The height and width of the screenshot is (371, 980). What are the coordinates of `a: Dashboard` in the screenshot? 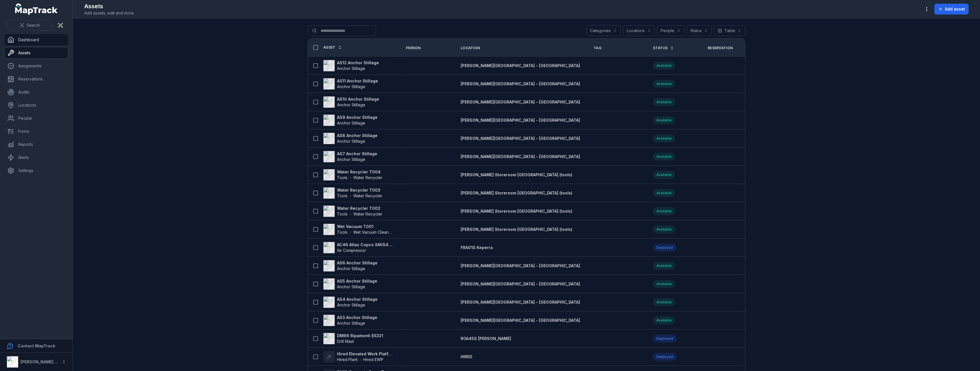 It's located at (36, 40).